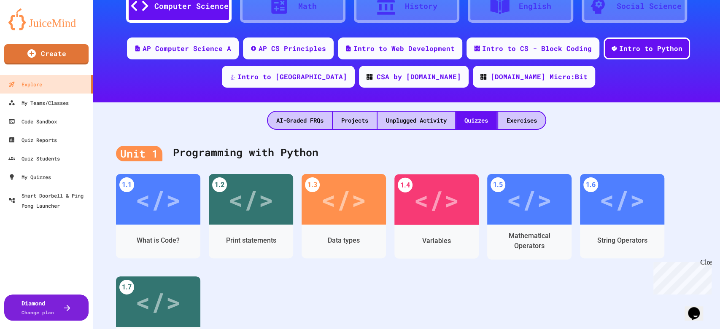 Image resolution: width=720 pixels, height=329 pixels. Describe the element at coordinates (529, 241) in the screenshot. I see `div: Mathematical Operators` at that location.